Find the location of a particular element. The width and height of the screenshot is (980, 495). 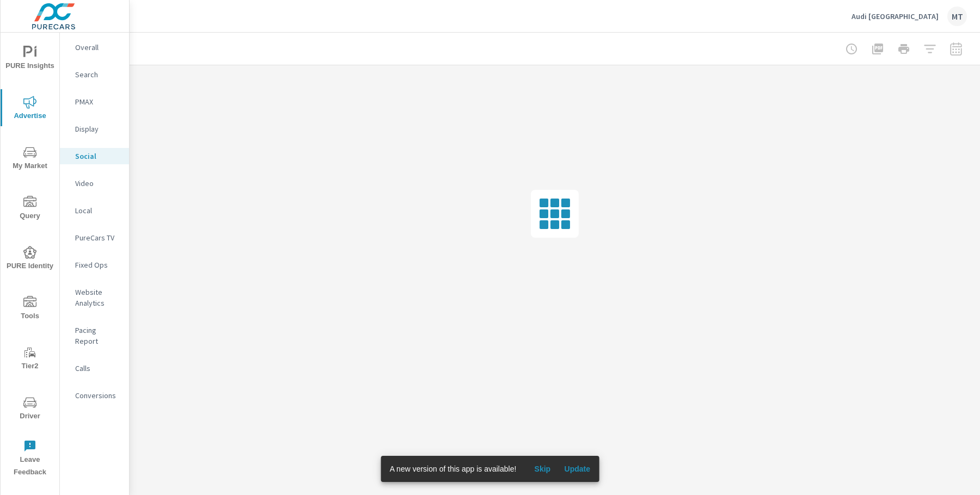

p: Fixed Ops is located at coordinates (97, 265).